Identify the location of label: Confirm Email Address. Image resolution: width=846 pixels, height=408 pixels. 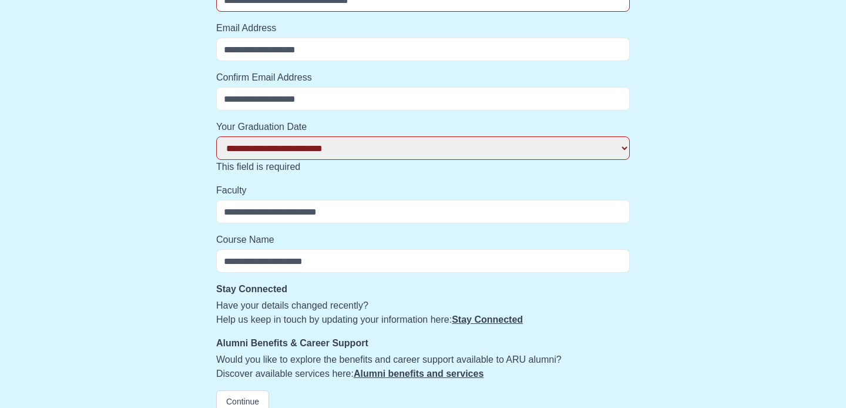
(423, 78).